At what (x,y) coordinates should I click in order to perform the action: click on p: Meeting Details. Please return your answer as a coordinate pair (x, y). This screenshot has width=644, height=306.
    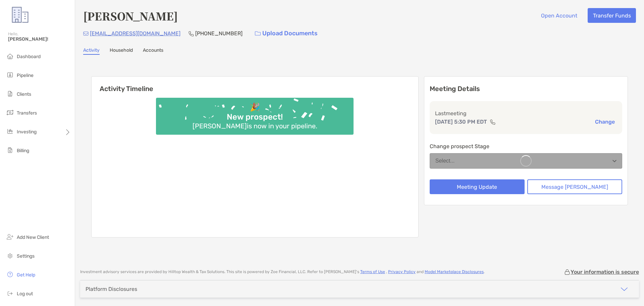
    Looking at the image, I should click on (526, 89).